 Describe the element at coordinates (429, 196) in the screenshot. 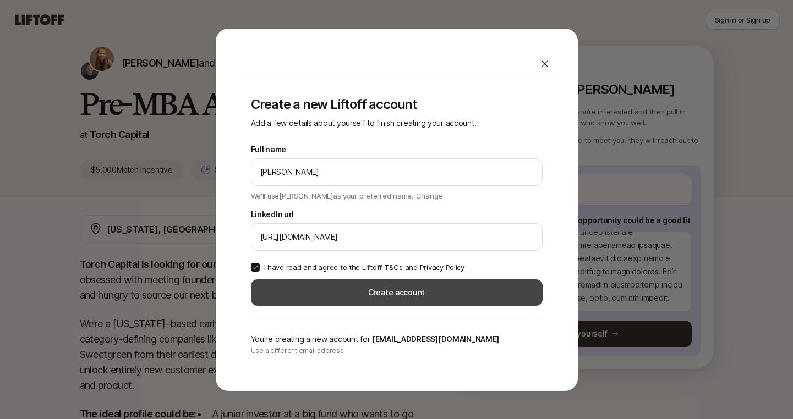

I see `span: Change` at that location.